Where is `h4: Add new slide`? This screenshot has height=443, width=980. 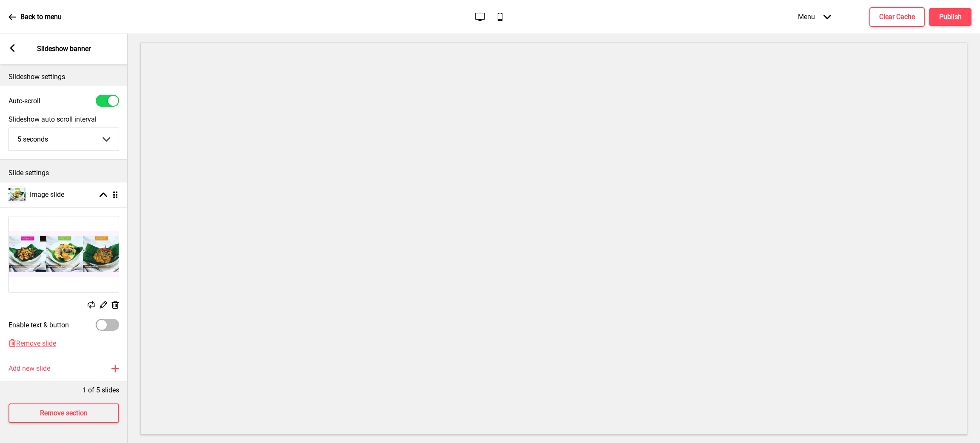
h4: Add new slide is located at coordinates (30, 368).